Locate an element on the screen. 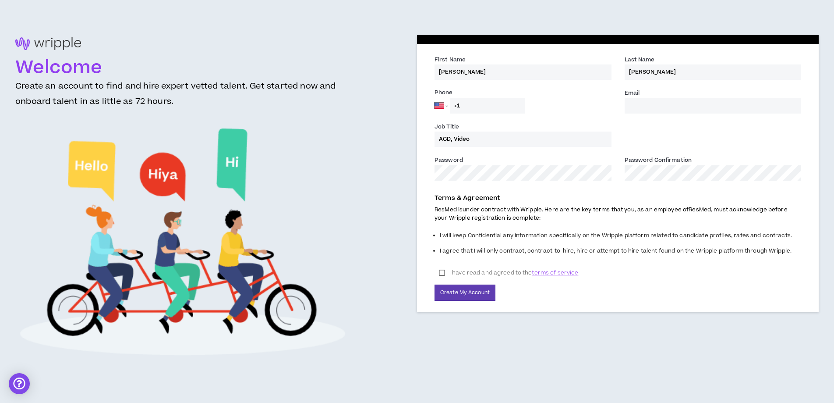  label: Password is located at coordinates (449, 161).